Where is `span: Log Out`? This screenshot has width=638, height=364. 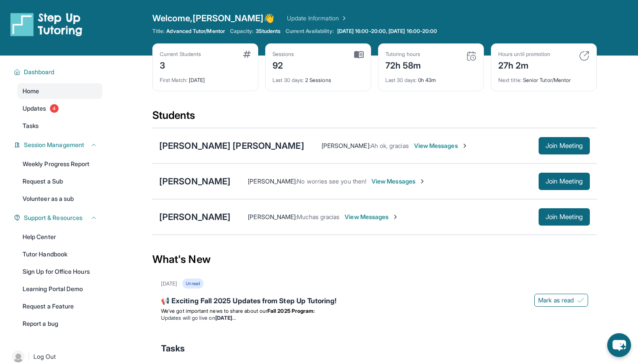 span: Log Out is located at coordinates (45, 357).